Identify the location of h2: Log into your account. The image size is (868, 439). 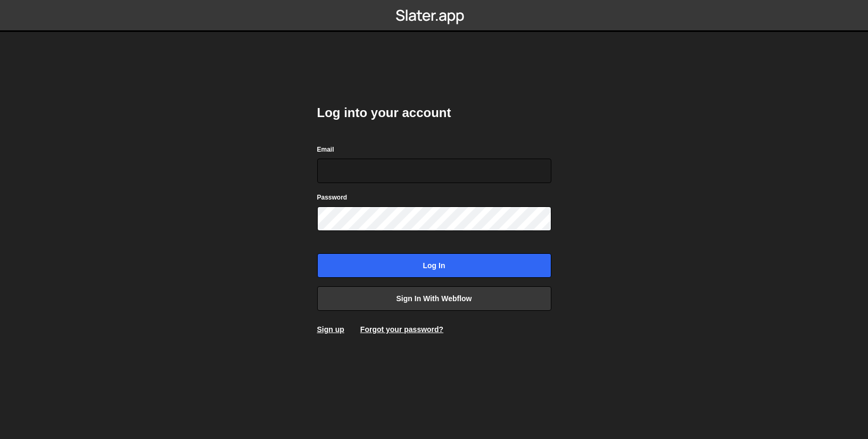
(434, 113).